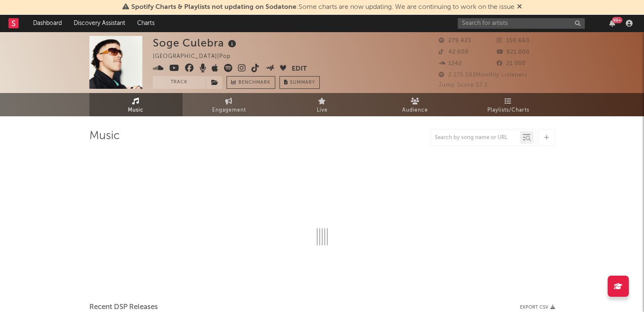 This screenshot has height=312, width=644. Describe the element at coordinates (146, 23) in the screenshot. I see `a: Charts` at that location.